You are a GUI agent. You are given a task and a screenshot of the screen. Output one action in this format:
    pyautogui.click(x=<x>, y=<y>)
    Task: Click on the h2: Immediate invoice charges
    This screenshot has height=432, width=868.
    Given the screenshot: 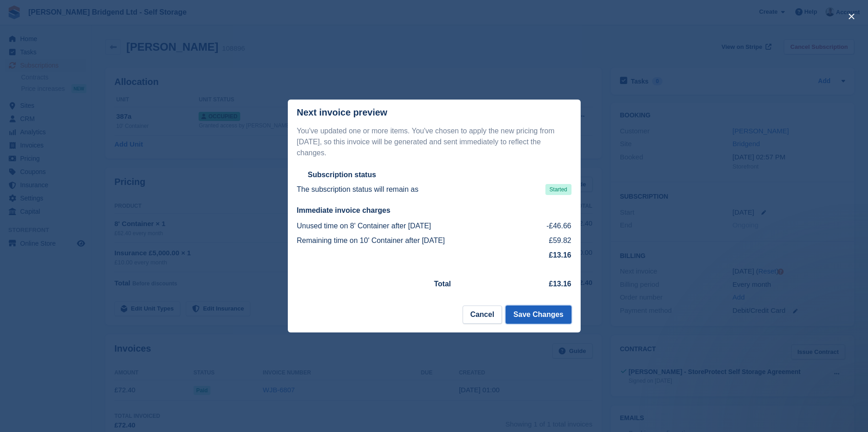 What is the action you would take?
    pyautogui.click(x=434, y=211)
    